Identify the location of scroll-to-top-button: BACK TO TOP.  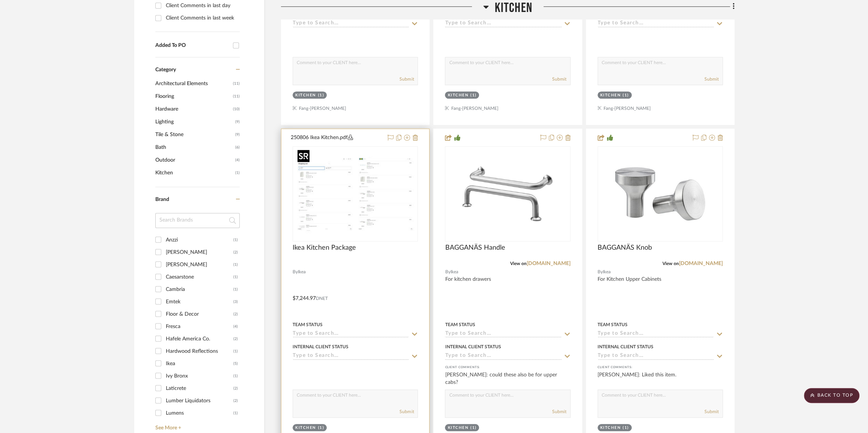
(832, 395).